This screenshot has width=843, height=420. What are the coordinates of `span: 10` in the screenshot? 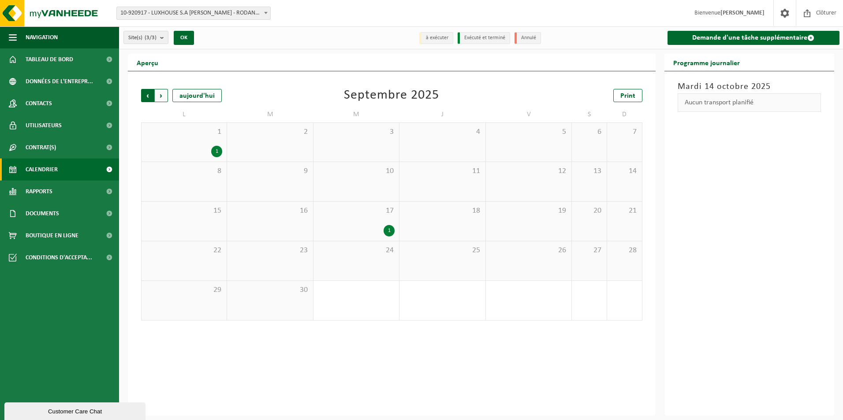 It's located at (356, 171).